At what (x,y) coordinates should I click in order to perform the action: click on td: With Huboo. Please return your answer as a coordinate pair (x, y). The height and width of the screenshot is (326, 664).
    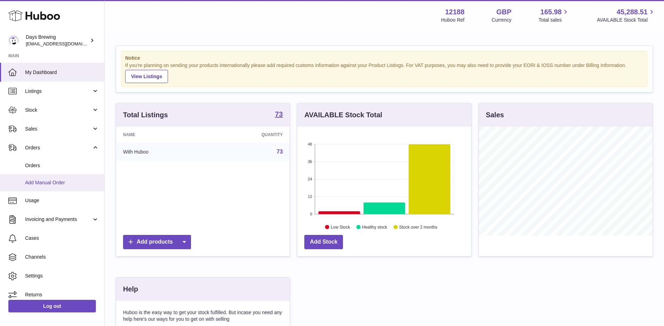
    Looking at the image, I should click on (162, 152).